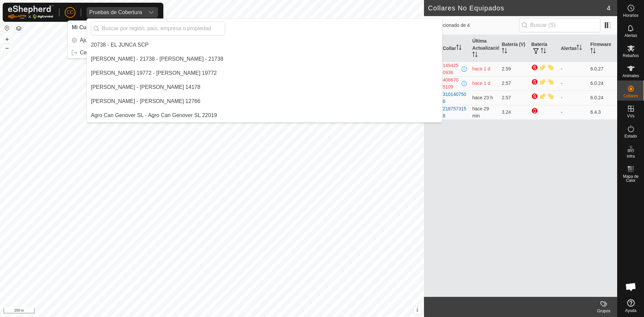 The width and height of the screenshot is (644, 317). Describe the element at coordinates (264, 45) in the screenshot. I see `li: EL JUNCA SCP` at that location.